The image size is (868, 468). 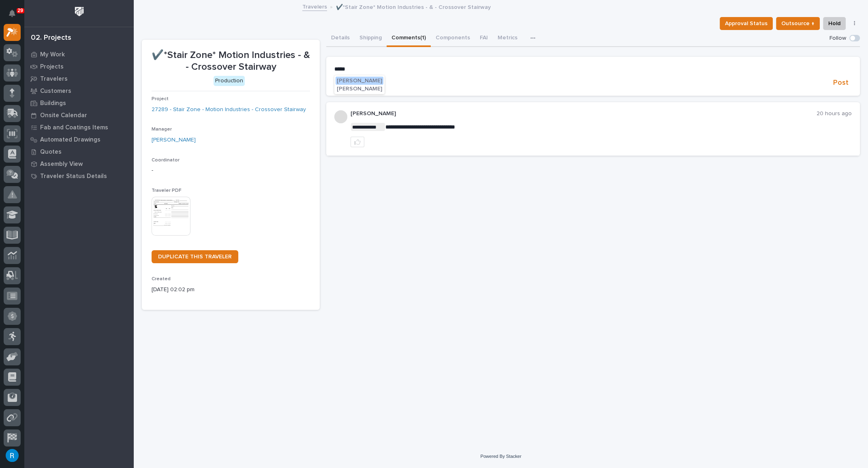 I want to click on span: Created, so click(x=161, y=279).